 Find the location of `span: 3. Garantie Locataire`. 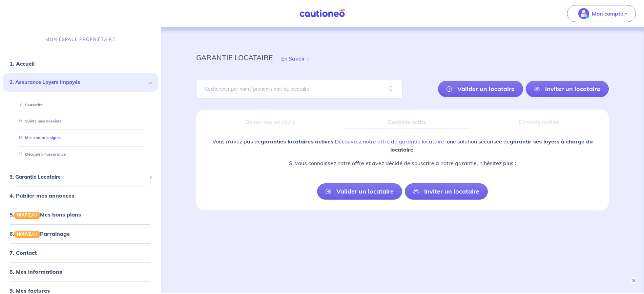

span: 3. Garantie Locataire is located at coordinates (78, 177).